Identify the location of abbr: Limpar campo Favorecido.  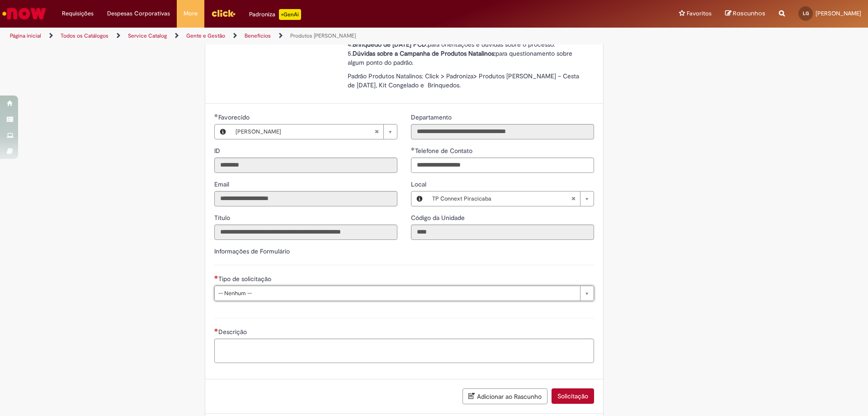
(377, 131).